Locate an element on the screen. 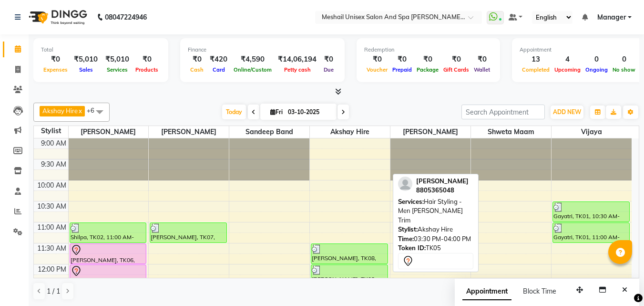 The height and width of the screenshot is (306, 644). div: 8805365048 is located at coordinates (442, 190).